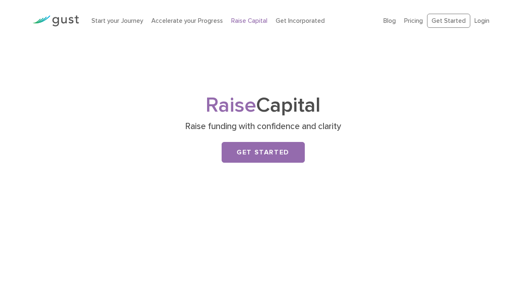 This screenshot has height=281, width=526. What do you see at coordinates (482, 21) in the screenshot?
I see `a: Login` at bounding box center [482, 21].